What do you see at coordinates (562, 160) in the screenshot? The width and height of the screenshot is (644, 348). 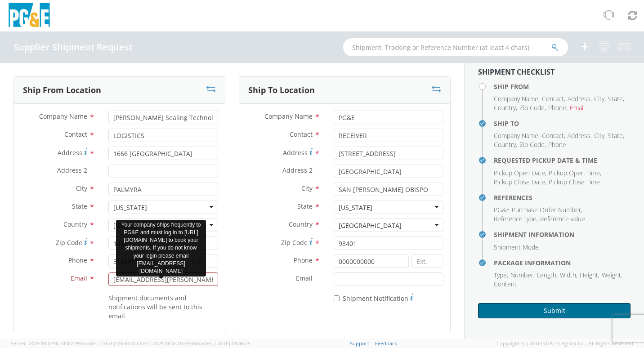 I see `h4: Requested Pickup Date & Time` at bounding box center [562, 160].